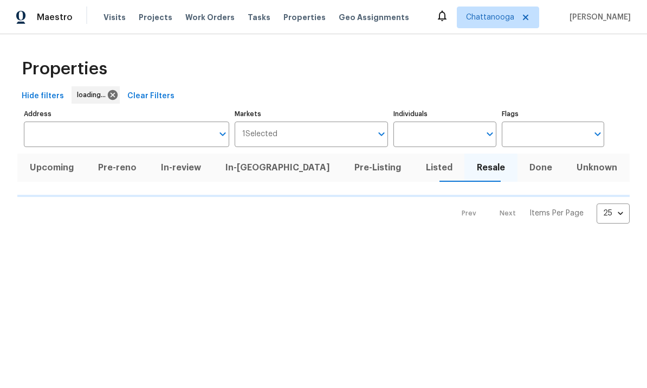  What do you see at coordinates (210, 17) in the screenshot?
I see `span: Work Orders` at bounding box center [210, 17].